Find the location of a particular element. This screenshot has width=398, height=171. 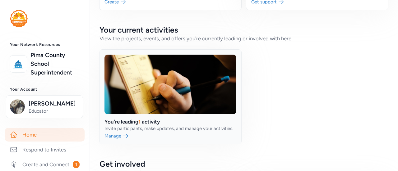

h2: Get involved is located at coordinates (244, 164).